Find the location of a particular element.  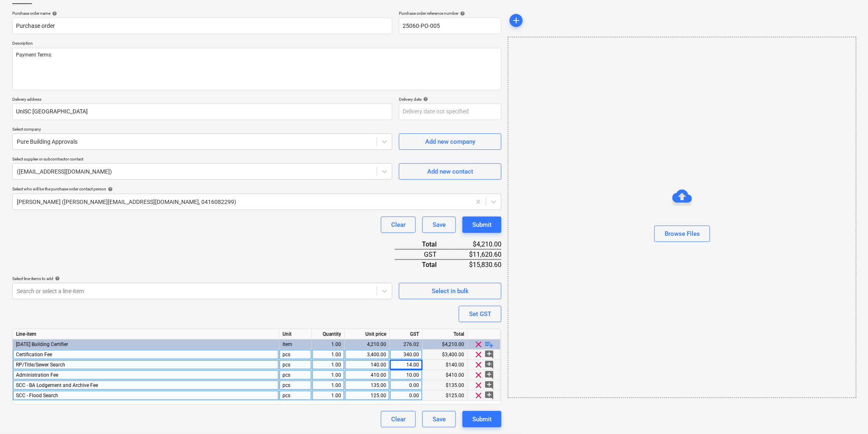

p: Delivery address is located at coordinates (202, 100).